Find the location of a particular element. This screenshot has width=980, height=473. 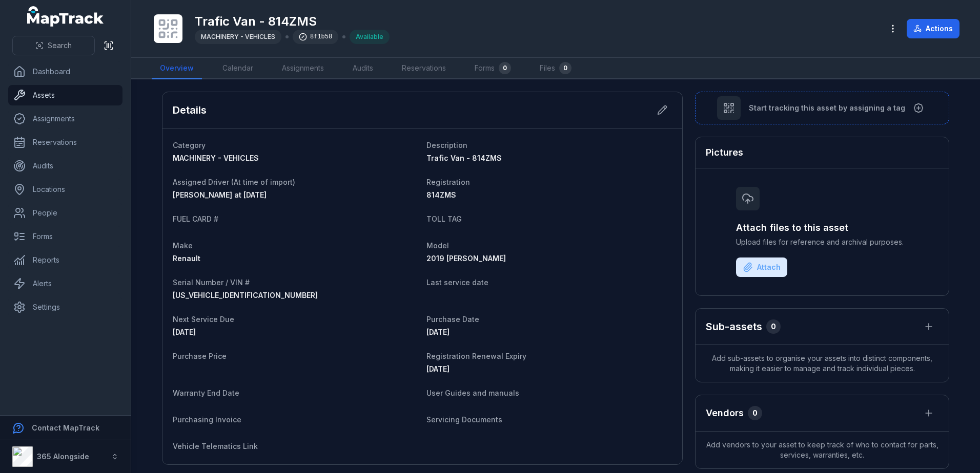

span: User Guides and manuals is located at coordinates (472, 393).